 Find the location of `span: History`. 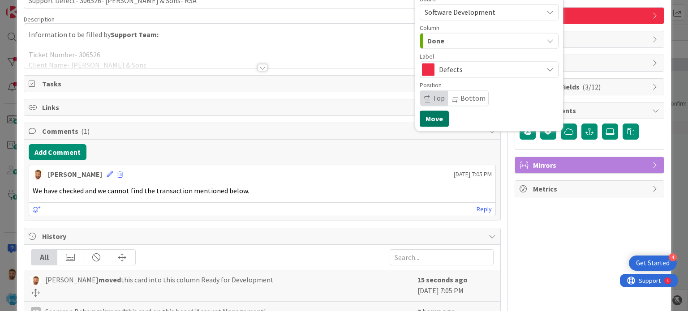

span: History is located at coordinates (263, 237).